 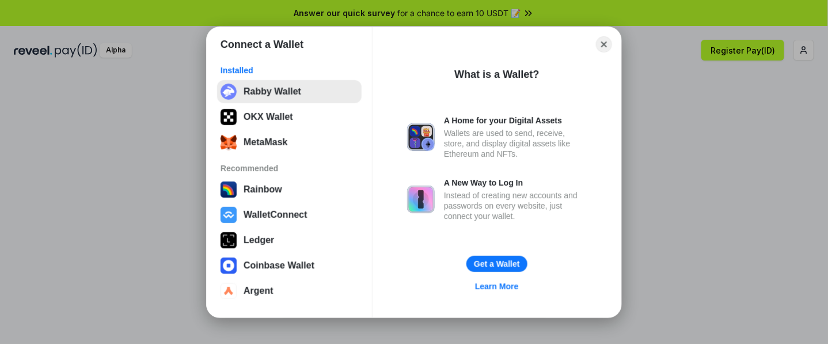 I want to click on img: svg+xml,%3Csvg%20xmlns%3D%22http%3A%2F%2Fwww.w3.org%2F2000%2Fsvg%22%20width%3D%2228%22%20height%3..., so click(x=229, y=240).